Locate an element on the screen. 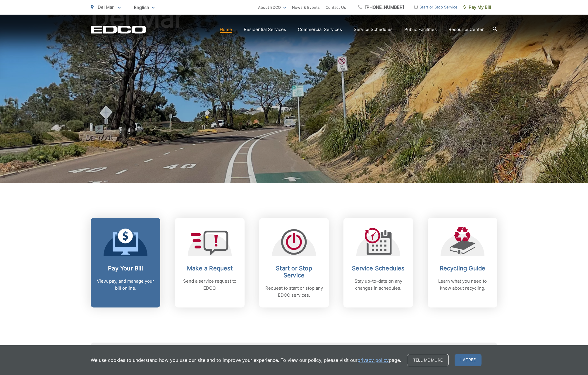 This screenshot has height=375, width=588. p: Send a service request to EDCO. is located at coordinates (210, 285).